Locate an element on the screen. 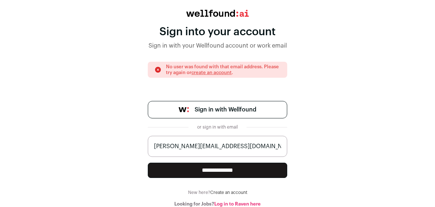  input: name@work-email.com is located at coordinates (218, 146).